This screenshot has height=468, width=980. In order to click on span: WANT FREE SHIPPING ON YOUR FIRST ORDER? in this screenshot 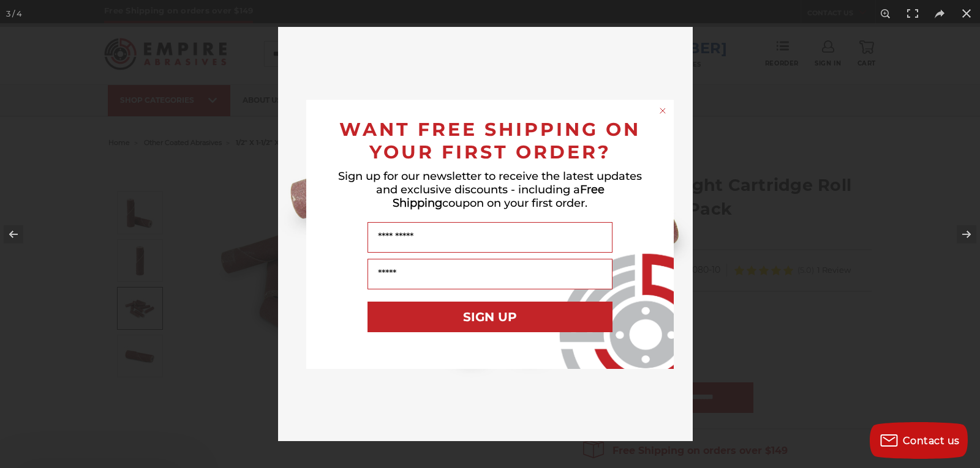, I will do `click(490, 141)`.